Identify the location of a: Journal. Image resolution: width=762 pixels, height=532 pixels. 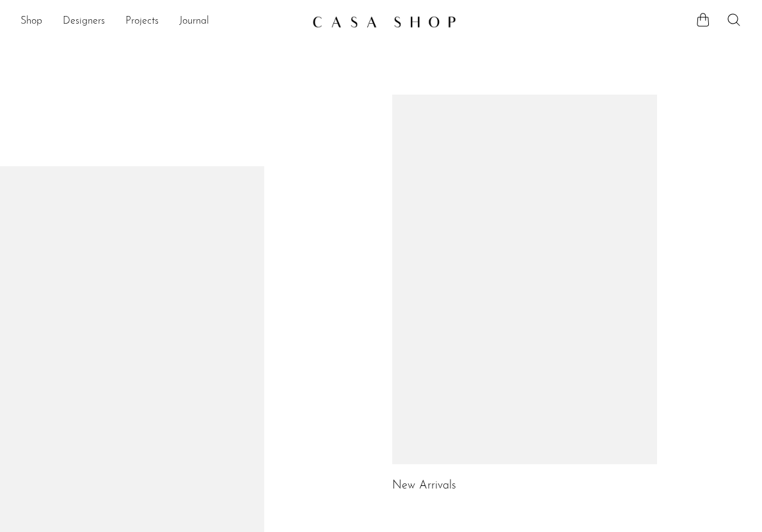
(194, 22).